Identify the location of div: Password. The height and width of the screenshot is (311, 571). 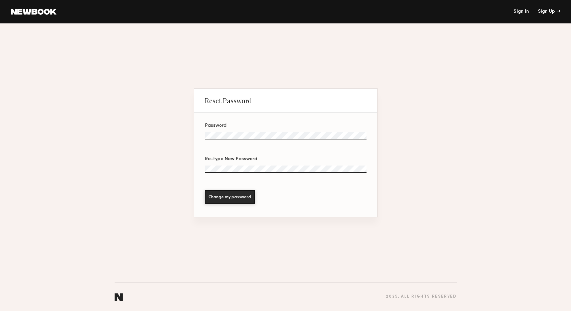
(285, 126).